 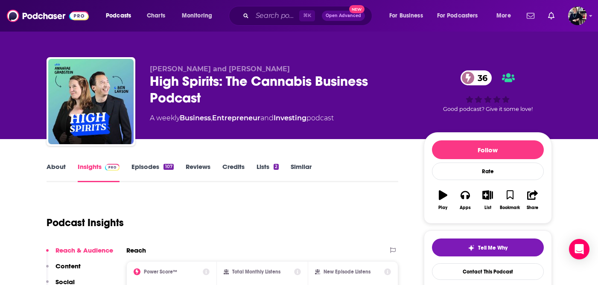 What do you see at coordinates (91, 102) in the screenshot?
I see `img: High Spirits: The Cannabis Business Podcast` at bounding box center [91, 102].